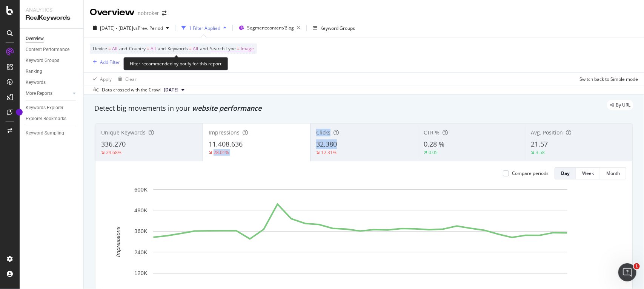 The height and width of the screenshot is (289, 644). I want to click on div: Explorer Bookmarks, so click(46, 119).